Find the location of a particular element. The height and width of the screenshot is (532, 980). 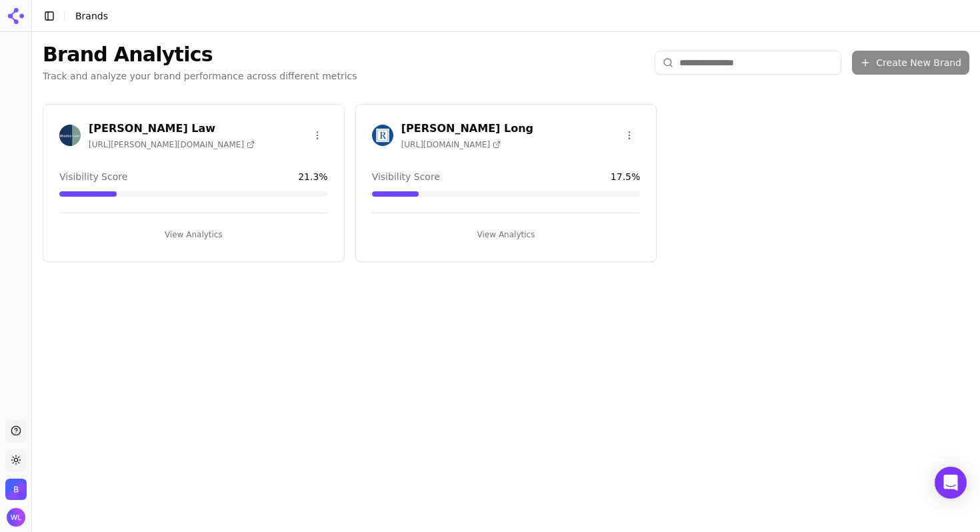

span: 21.3 % is located at coordinates (313, 177).